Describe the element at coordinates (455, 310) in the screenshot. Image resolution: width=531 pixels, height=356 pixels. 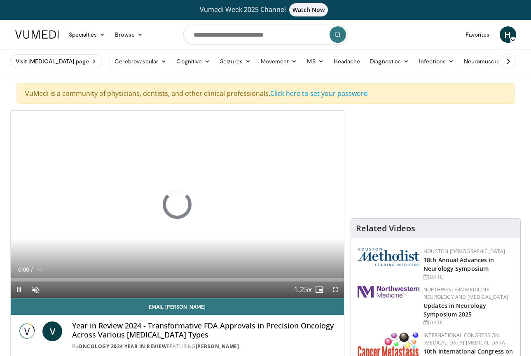
I see `a: Updates in Neurology Symposium 2025` at that location.